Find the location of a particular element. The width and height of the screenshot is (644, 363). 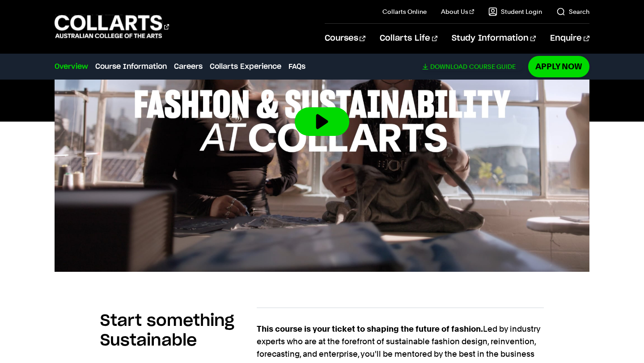

a: Course Information is located at coordinates (131, 66).